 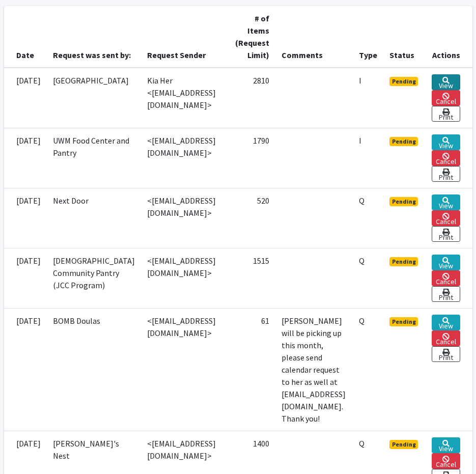 I want to click on th: Request Sender, so click(x=184, y=37).